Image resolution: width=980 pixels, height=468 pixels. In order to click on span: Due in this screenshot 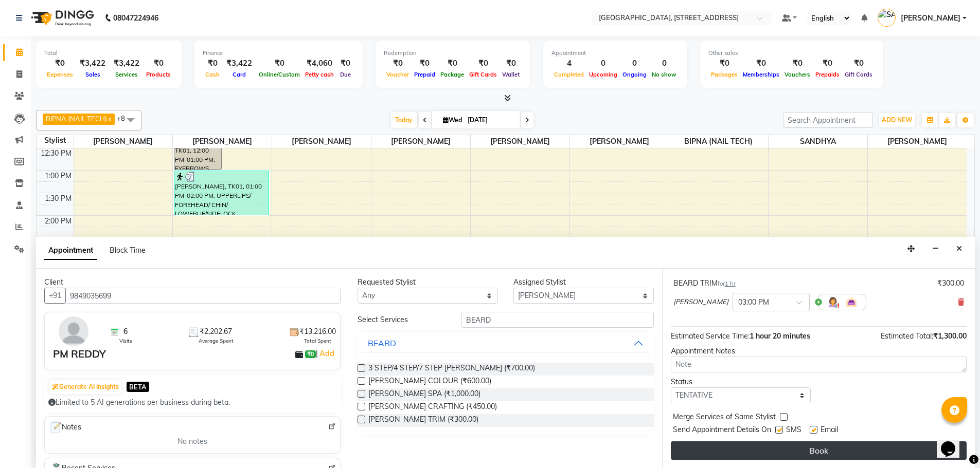, I will do `click(345, 74)`.